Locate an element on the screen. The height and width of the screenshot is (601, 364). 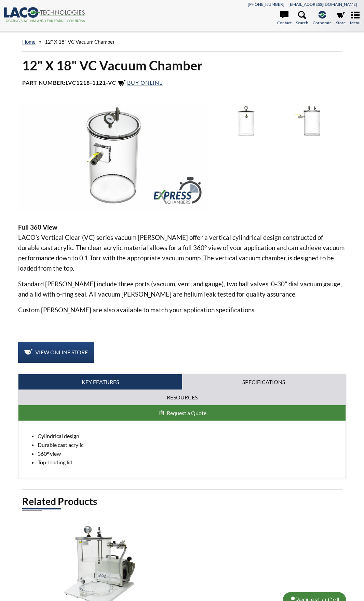
span: Corporate is located at coordinates (322, 23).